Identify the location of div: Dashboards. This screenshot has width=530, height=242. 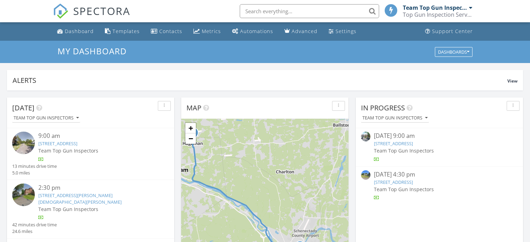
(453, 52).